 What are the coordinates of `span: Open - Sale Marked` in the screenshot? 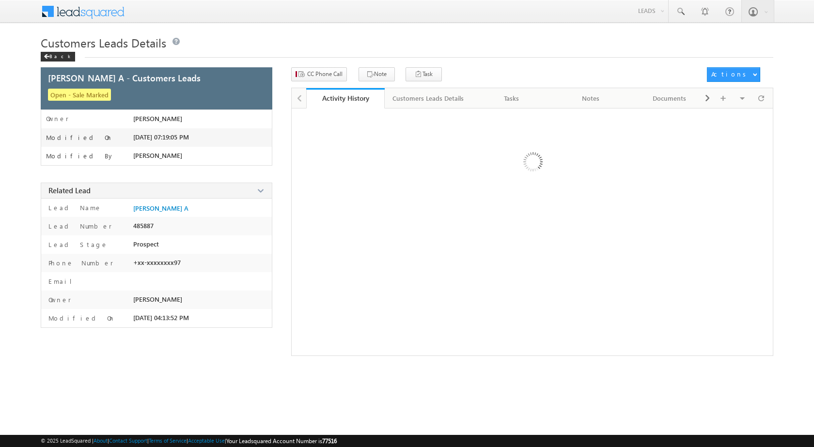 It's located at (79, 94).